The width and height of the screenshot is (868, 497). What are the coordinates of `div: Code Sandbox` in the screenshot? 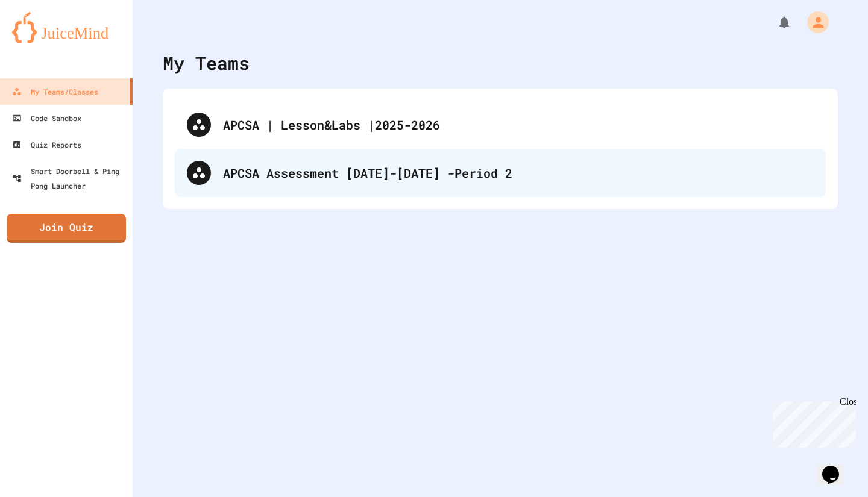 It's located at (47, 118).